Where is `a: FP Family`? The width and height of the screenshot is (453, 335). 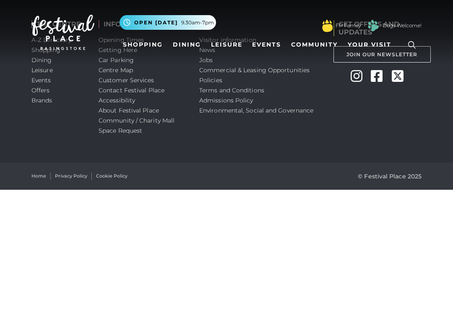
a: FP Family is located at coordinates (348, 26).